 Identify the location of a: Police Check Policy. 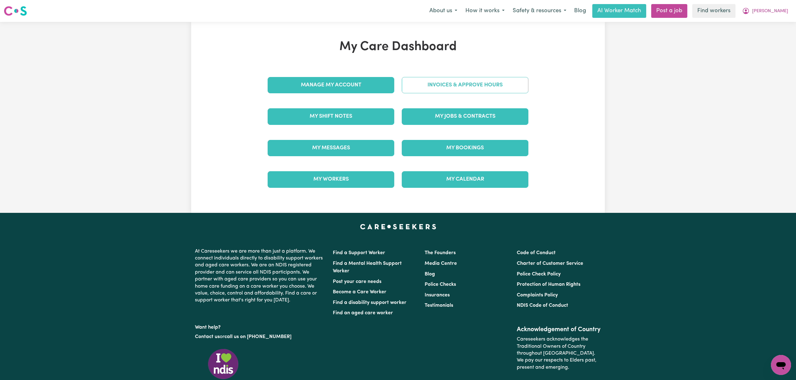
(539, 275).